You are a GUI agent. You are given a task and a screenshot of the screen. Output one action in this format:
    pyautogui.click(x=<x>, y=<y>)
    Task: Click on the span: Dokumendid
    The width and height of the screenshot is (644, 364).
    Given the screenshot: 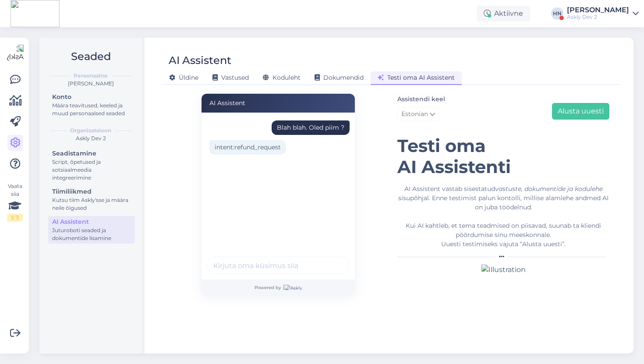 What is the action you would take?
    pyautogui.click(x=339, y=77)
    